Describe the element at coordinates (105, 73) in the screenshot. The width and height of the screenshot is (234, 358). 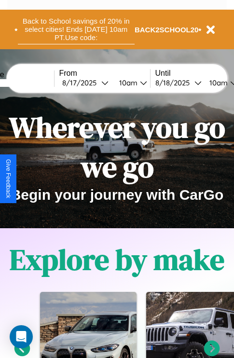
I see `label: From` at that location.